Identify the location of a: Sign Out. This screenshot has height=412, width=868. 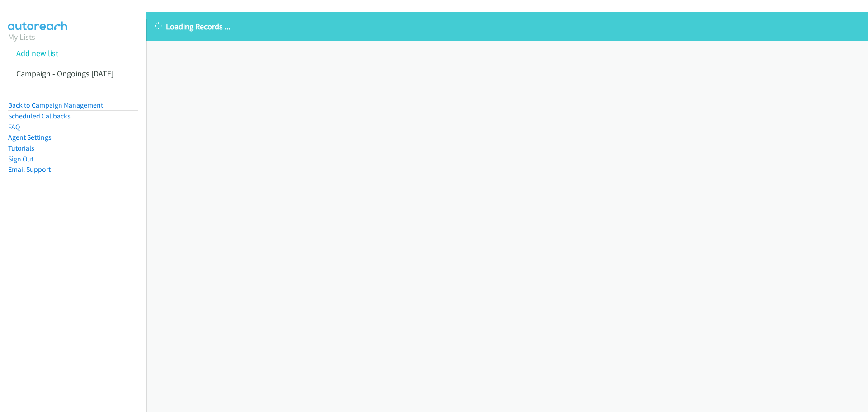
(21, 158).